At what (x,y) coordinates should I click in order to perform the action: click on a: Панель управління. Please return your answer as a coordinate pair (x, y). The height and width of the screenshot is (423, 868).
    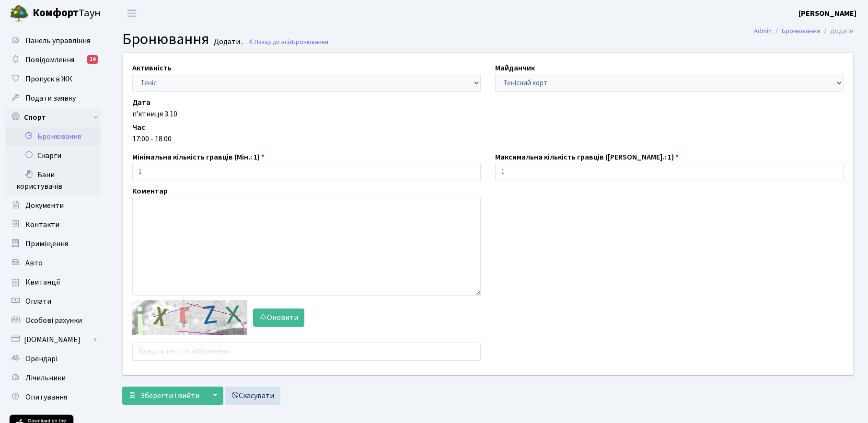
    Looking at the image, I should click on (53, 41).